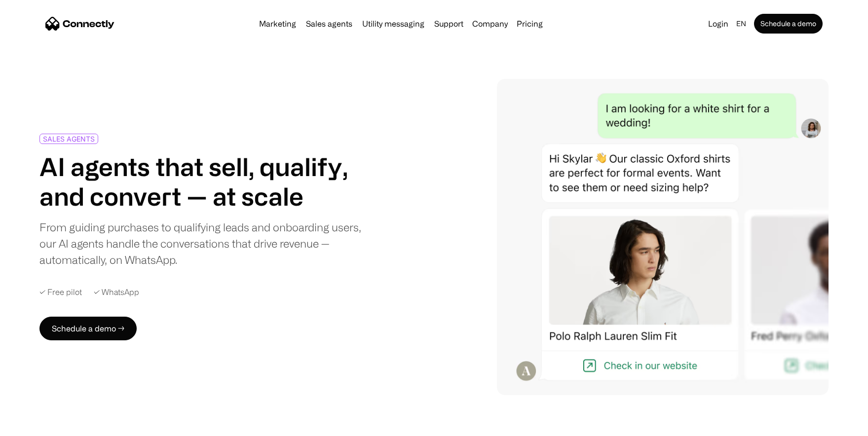 The height and width of the screenshot is (436, 868). Describe the element at coordinates (329, 24) in the screenshot. I see `a: Sales agents` at that location.